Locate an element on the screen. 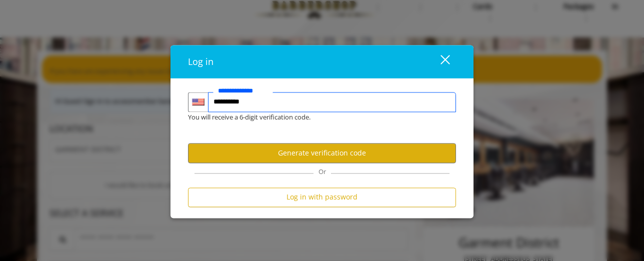  div: close dialog is located at coordinates (438, 61).